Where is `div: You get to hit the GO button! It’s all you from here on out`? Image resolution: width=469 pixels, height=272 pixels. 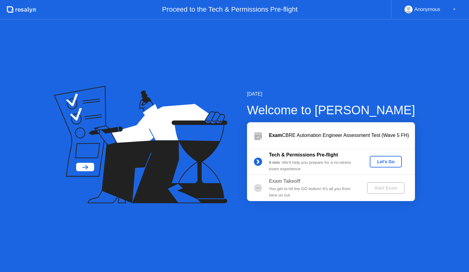
div: You get to hit the GO button! It’s all you from here on out is located at coordinates (313, 192).